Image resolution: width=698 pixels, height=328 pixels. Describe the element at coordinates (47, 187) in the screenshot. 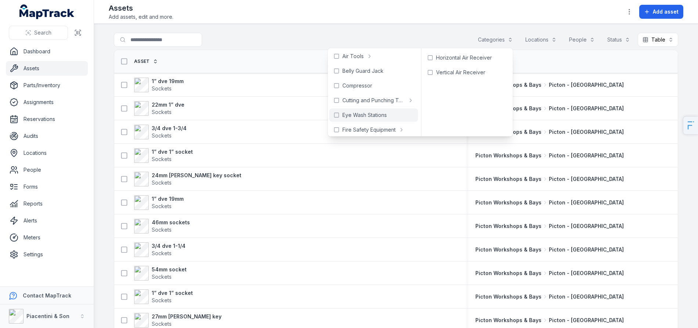

I see `a: Forms` at that location.